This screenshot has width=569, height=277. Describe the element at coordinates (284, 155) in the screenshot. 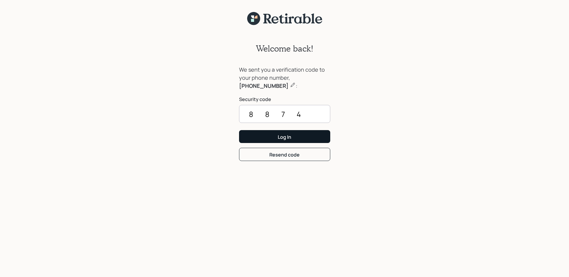

I see `div: Resend code` at that location.